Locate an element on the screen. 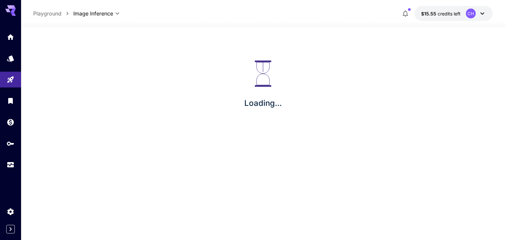  div: Home is located at coordinates (11, 37).